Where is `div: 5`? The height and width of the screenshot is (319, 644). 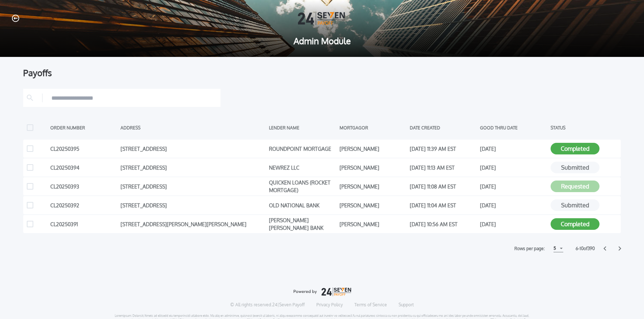 div: 5 is located at coordinates (554, 248).